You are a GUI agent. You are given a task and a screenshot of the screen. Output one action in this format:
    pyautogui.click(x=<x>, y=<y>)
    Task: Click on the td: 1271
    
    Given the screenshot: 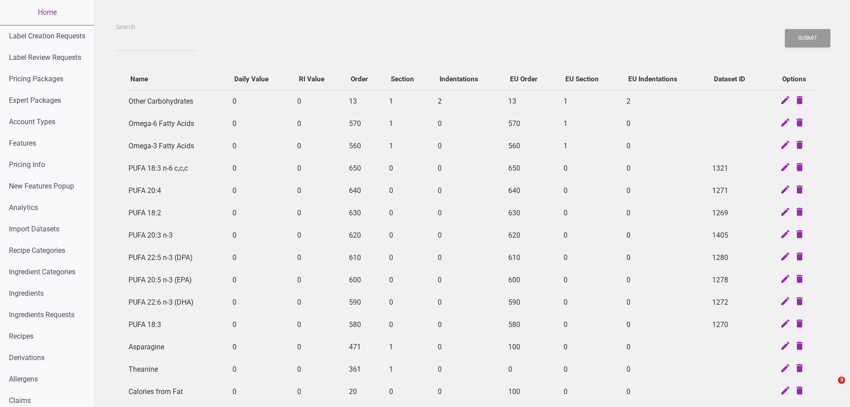 What is the action you would take?
    pyautogui.click(x=739, y=191)
    